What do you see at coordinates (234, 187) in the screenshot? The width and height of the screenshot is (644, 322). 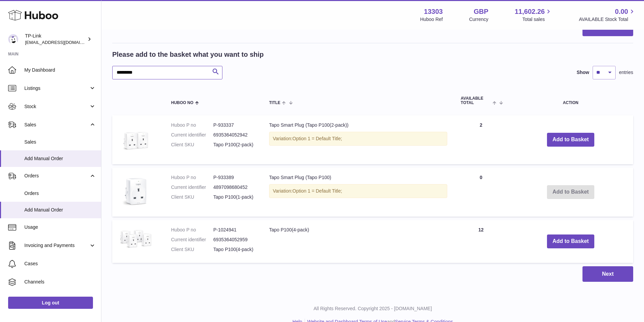 I see `dd: 4897098680452` at bounding box center [234, 187].